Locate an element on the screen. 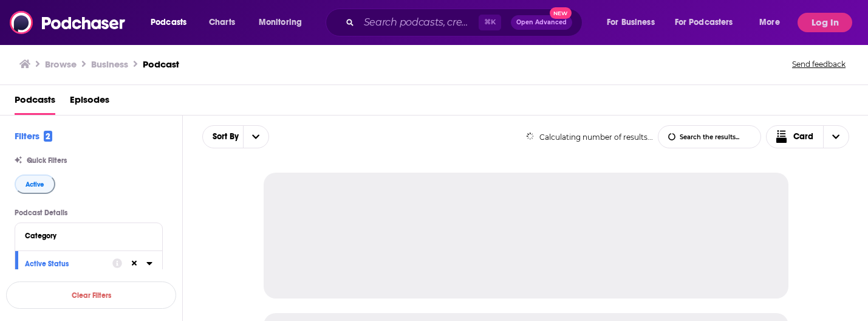 This screenshot has height=321, width=868. span: Active is located at coordinates (35, 184).